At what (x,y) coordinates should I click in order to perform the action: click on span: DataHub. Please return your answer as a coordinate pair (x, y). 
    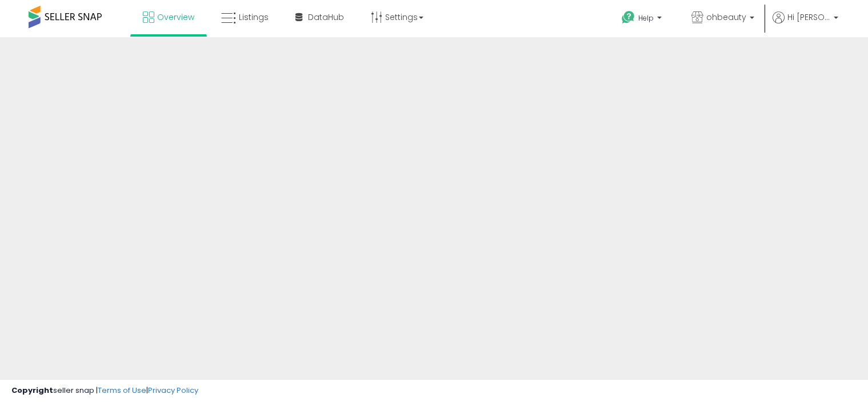
    Looking at the image, I should click on (326, 17).